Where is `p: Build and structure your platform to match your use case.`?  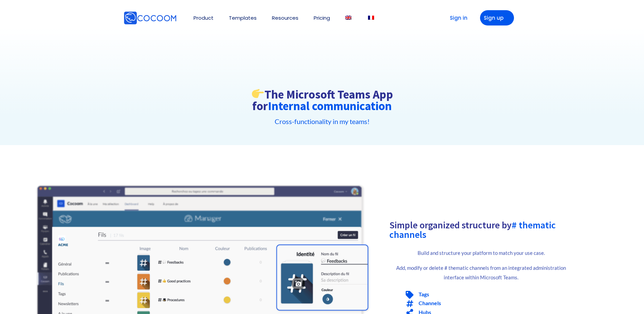
p: Build and structure your platform to match your use case. is located at coordinates (481, 253).